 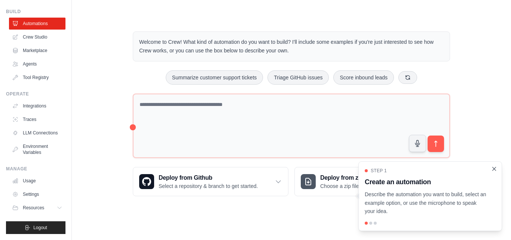 What do you see at coordinates (37, 119) in the screenshot?
I see `a: Traces` at bounding box center [37, 119].